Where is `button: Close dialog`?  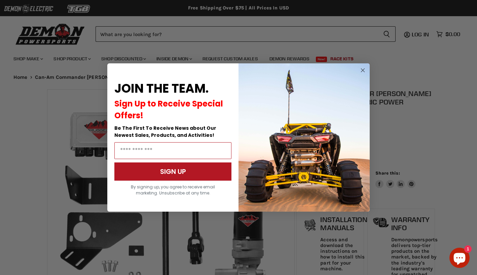
button: Close dialog is located at coordinates (363, 70).